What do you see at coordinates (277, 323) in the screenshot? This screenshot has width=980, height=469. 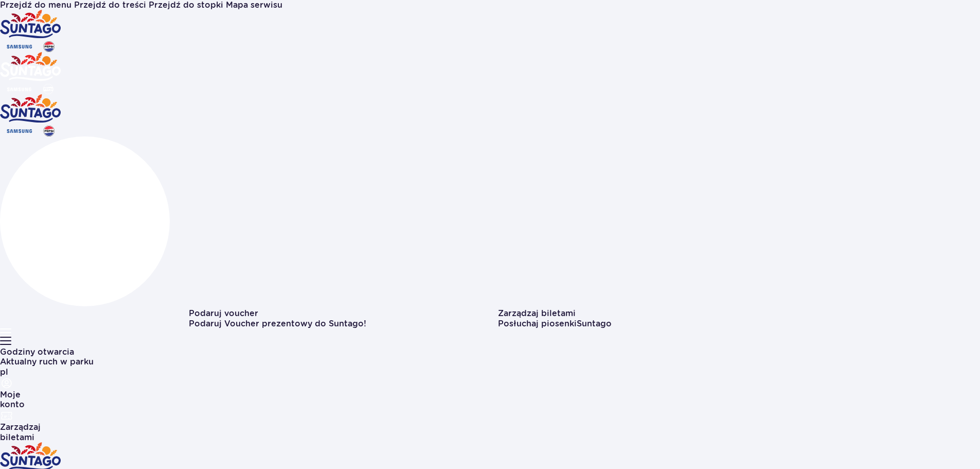 I see `span: Podaruj Voucher prezentowy do Suntago!` at bounding box center [277, 323].